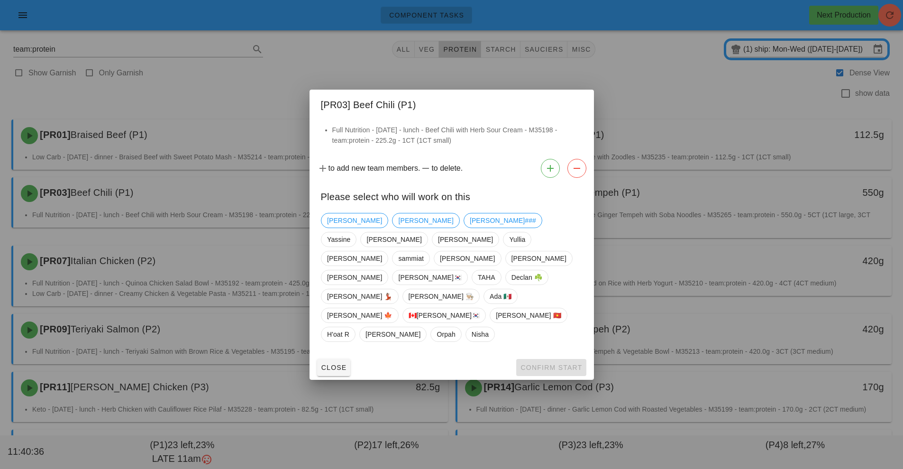 The height and width of the screenshot is (469, 903). What do you see at coordinates (526, 277) in the screenshot?
I see `span: Declan ☘️` at bounding box center [526, 277].